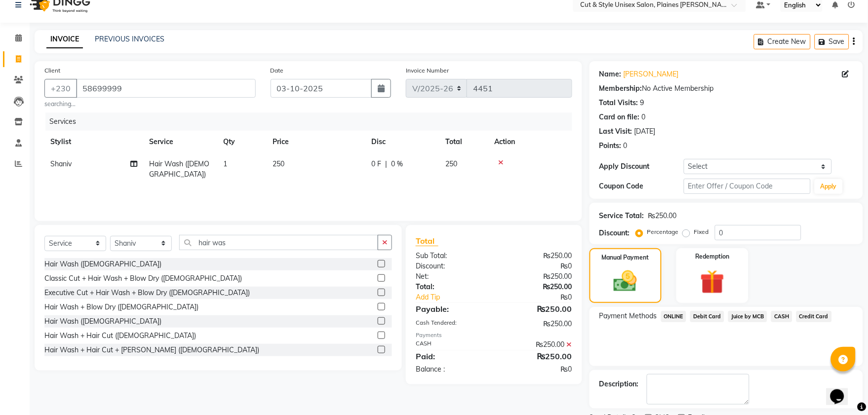  I want to click on a: PREVIOUS INVOICES, so click(129, 39).